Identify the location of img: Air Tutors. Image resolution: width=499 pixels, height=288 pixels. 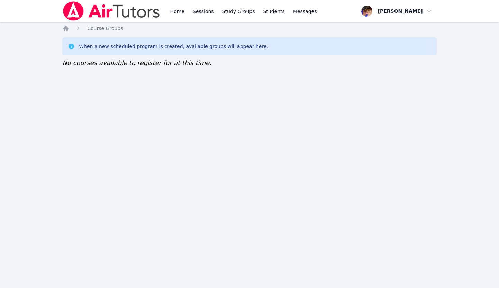
(111, 11).